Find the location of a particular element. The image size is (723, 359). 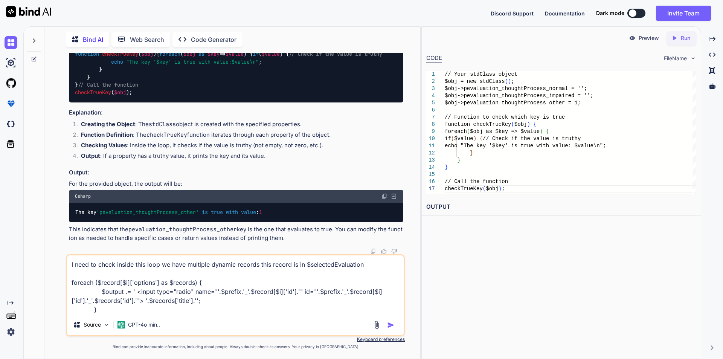

code: checkTrueKey is located at coordinates (167, 135).